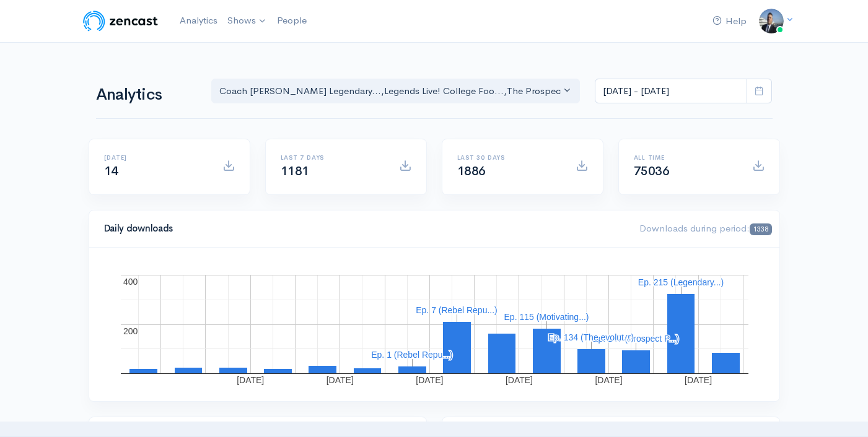 This screenshot has height=437, width=868. Describe the element at coordinates (456, 311) in the screenshot. I see `text: Ep. 7 (Rebel Repu...)` at that location.